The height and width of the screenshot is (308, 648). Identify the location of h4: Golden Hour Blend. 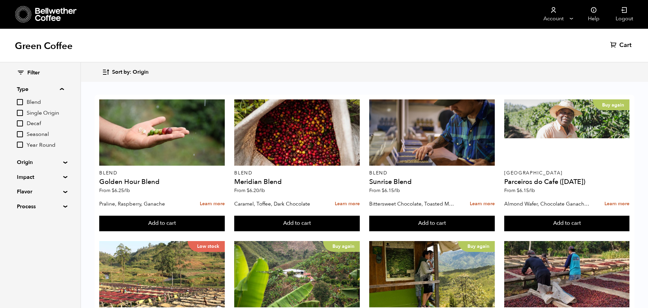
(162, 182).